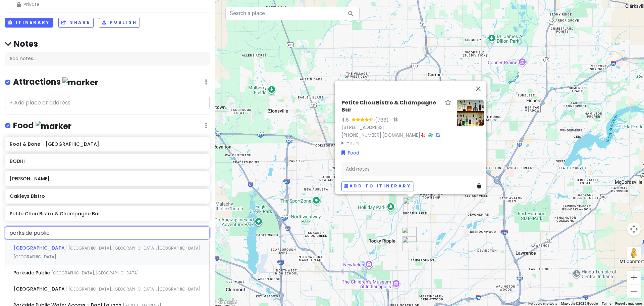 This screenshot has width=644, height=306. I want to click on button: Add to itinerary, so click(378, 186).